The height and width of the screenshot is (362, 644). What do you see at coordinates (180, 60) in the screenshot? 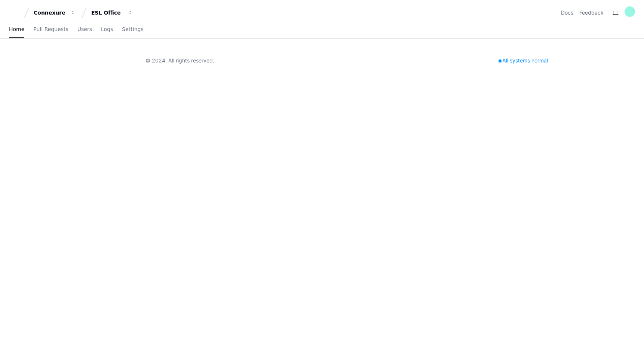
I see `div: © 2024. All rights reserved.` at bounding box center [180, 60].